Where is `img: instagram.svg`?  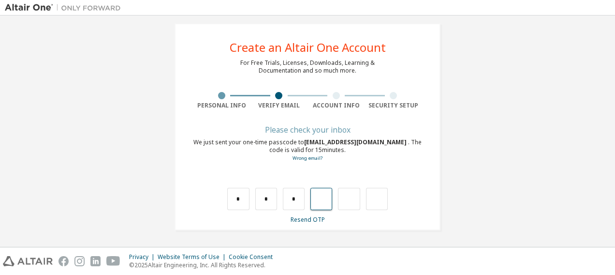
img: instagram.svg is located at coordinates (79, 261).